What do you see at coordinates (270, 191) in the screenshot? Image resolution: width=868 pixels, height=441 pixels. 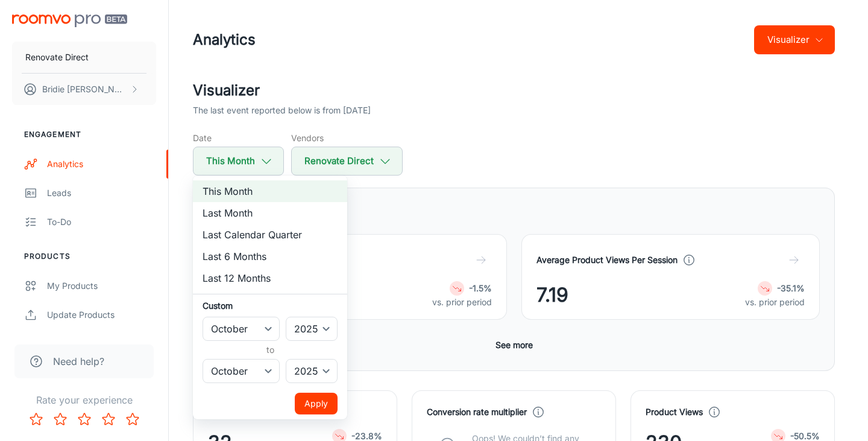 I see `li: This Month` at bounding box center [270, 191].